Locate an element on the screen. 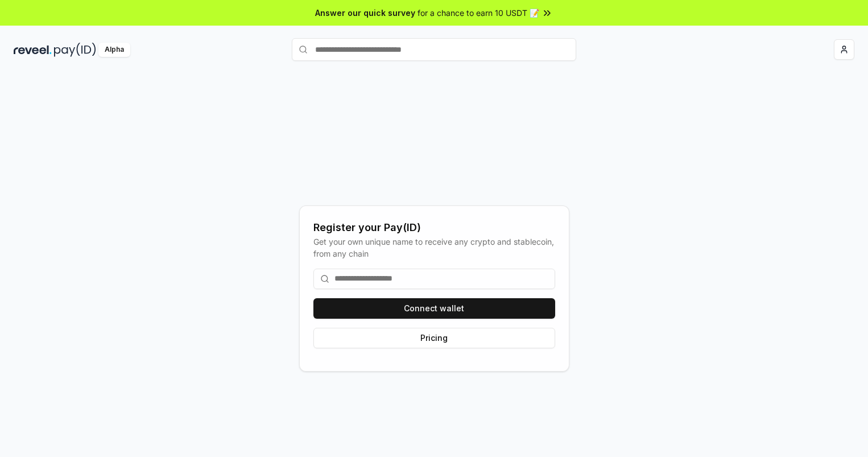 The height and width of the screenshot is (457, 868). span: Answer our quick survey is located at coordinates (365, 12).